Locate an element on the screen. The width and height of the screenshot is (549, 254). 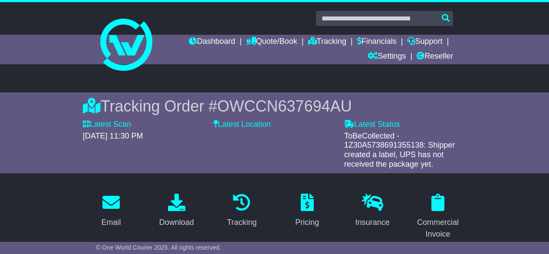
a: Dashboard is located at coordinates (212, 42).